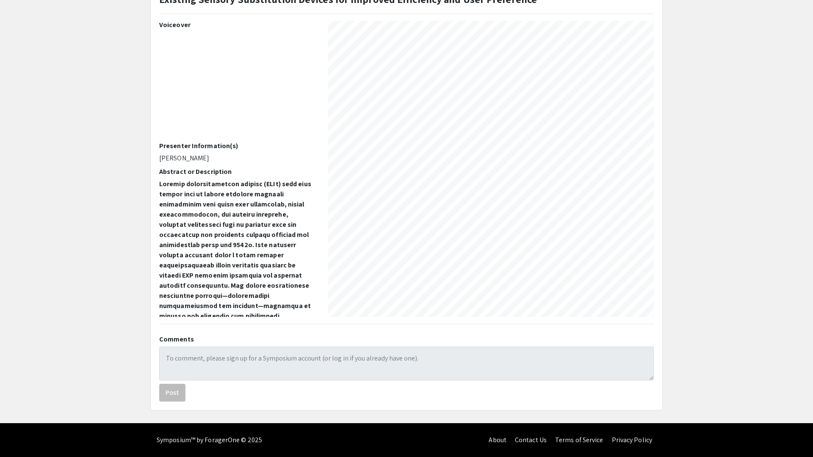 The width and height of the screenshot is (813, 457). I want to click on button: Post, so click(172, 393).